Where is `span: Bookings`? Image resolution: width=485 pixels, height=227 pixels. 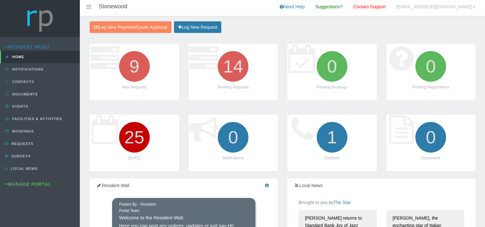
span: Bookings is located at coordinates (22, 131).